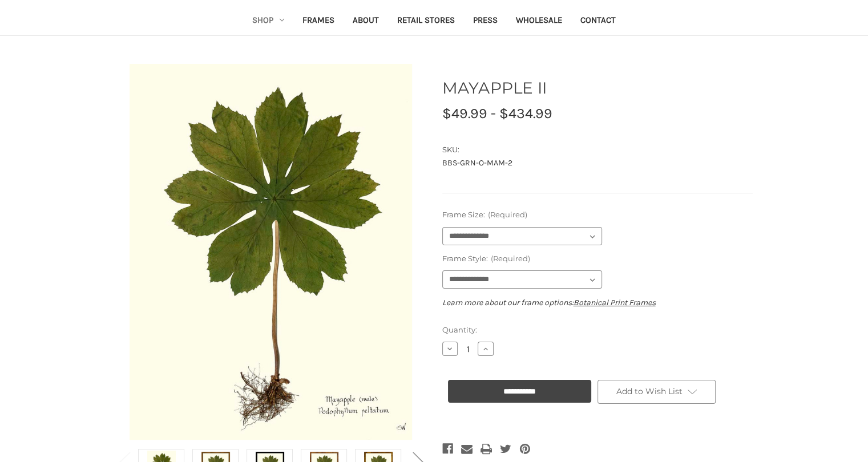 Image resolution: width=868 pixels, height=462 pixels. I want to click on h1: MAYAPPLE II, so click(598, 88).